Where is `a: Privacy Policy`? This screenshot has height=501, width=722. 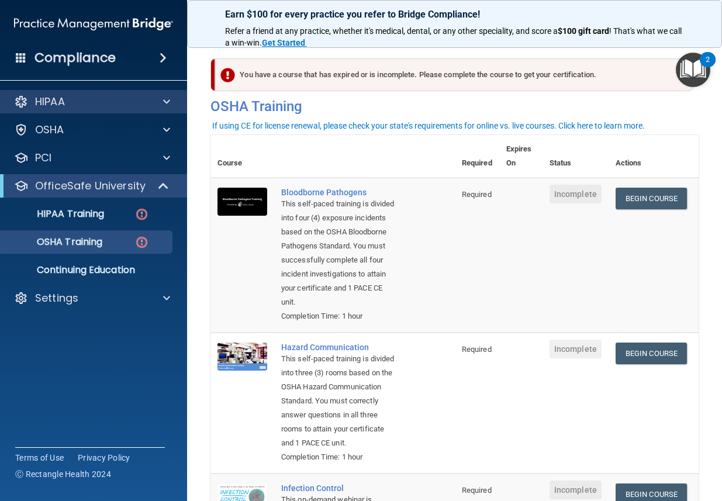
a: Privacy Policy is located at coordinates (104, 458).